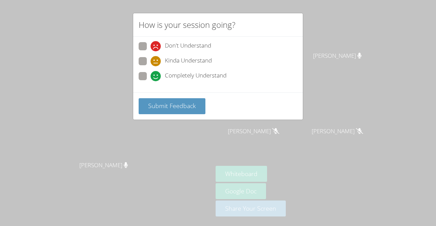  Describe the element at coordinates (172, 106) in the screenshot. I see `button: Submit Feedback` at that location.